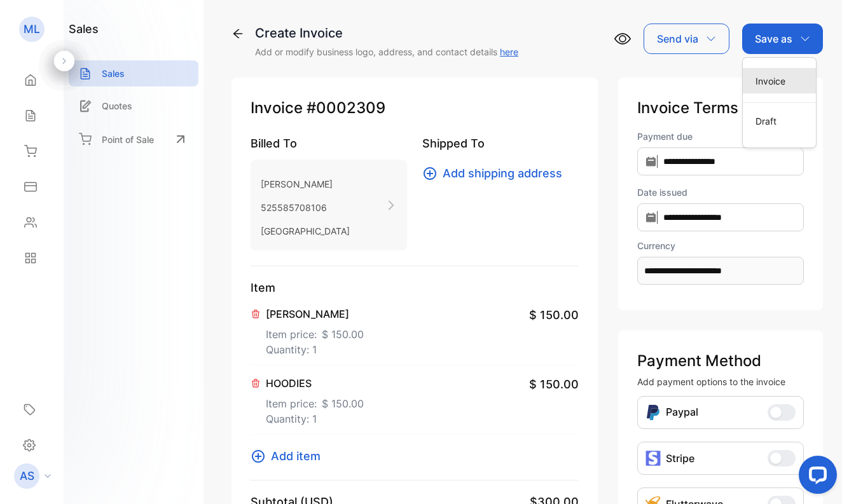 The width and height of the screenshot is (842, 504). What do you see at coordinates (779, 80) in the screenshot?
I see `div: Invoice` at bounding box center [779, 80].